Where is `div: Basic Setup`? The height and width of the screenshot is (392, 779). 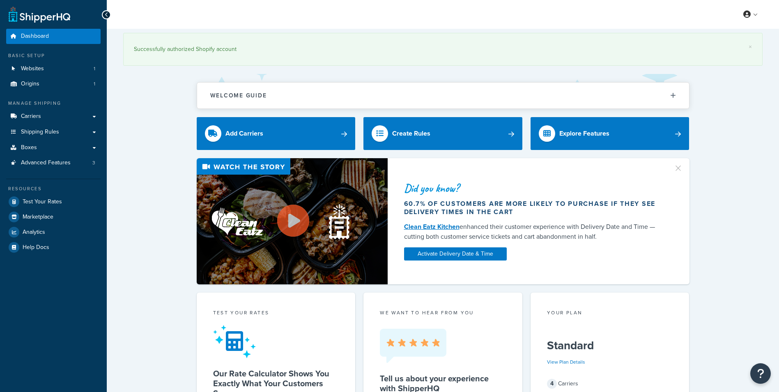 div: Basic Setup is located at coordinates (53, 55).